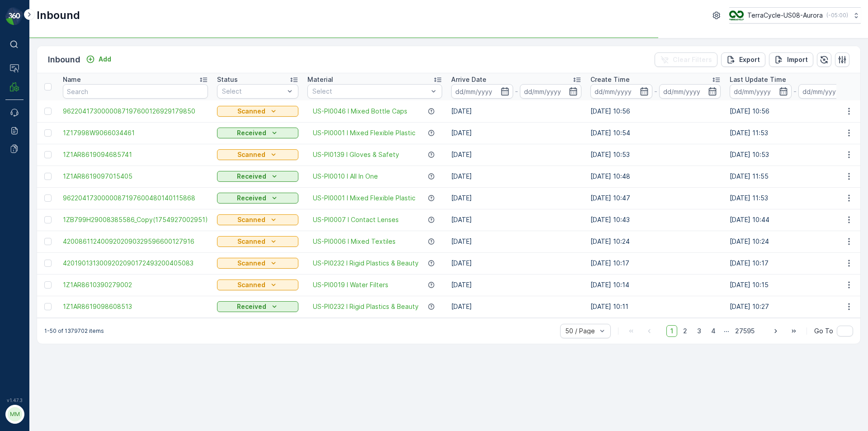  What do you see at coordinates (350, 285) in the screenshot?
I see `a: US-PI0019 I Water Filters` at bounding box center [350, 285].